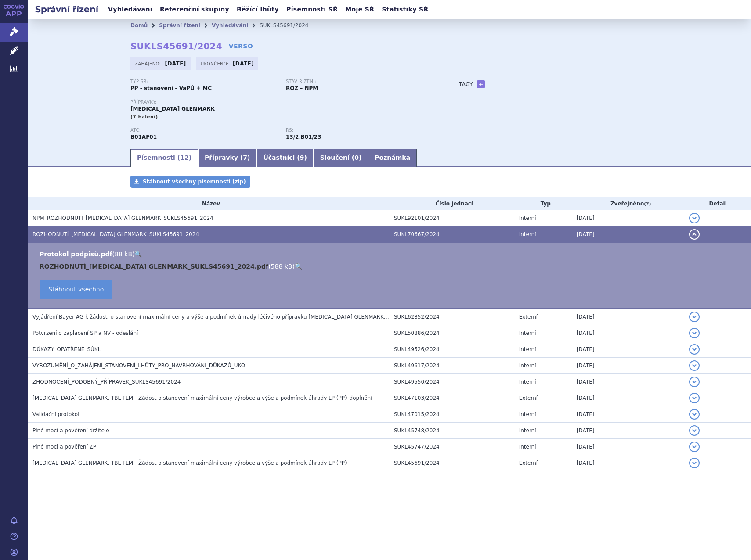  What do you see at coordinates (67, 9) in the screenshot?
I see `h2: Správní řízení` at bounding box center [67, 9].